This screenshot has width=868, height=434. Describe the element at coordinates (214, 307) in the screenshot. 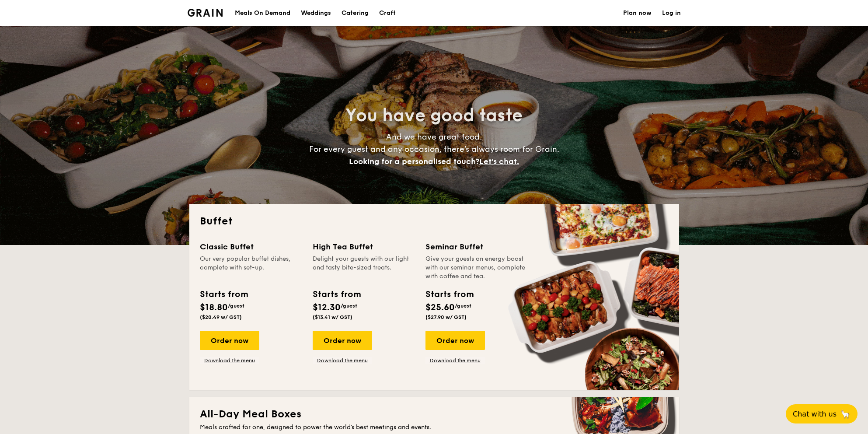

I see `span: $18.80` at that location.